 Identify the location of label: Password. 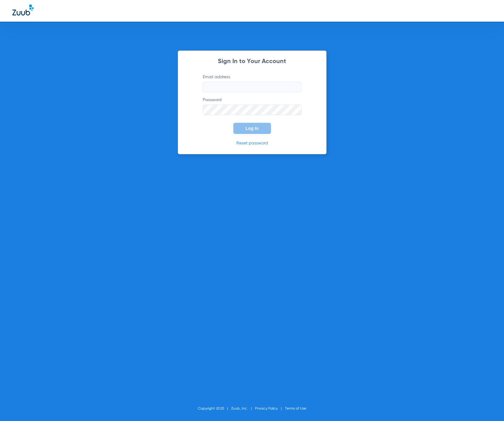
(252, 106).